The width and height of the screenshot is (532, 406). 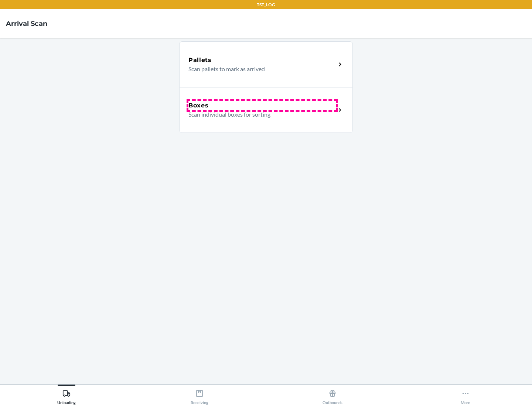 What do you see at coordinates (266, 110) in the screenshot?
I see `a: BoxesScan individual boxes for sorting` at bounding box center [266, 110].